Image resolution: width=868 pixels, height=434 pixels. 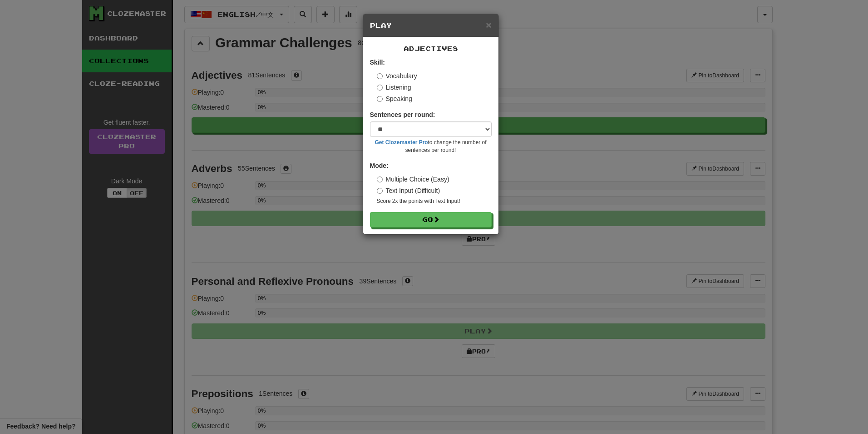 What do you see at coordinates (380, 191) in the screenshot?
I see `input: Text Input (Difficult)` at bounding box center [380, 191].